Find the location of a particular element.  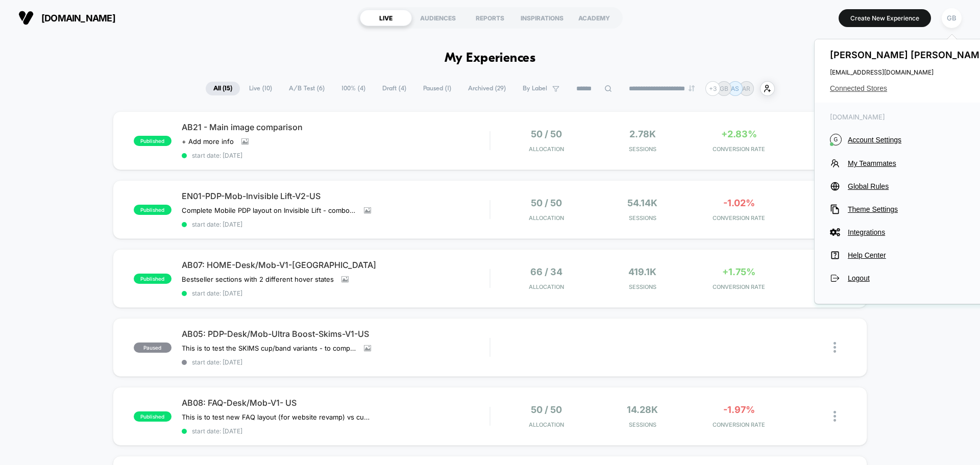

span: 66 / 34 is located at coordinates (546, 271).